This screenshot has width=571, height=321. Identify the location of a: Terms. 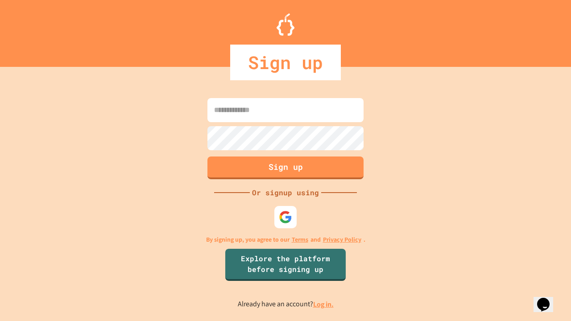
(300, 239).